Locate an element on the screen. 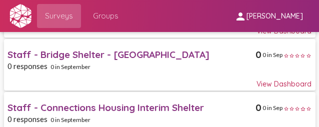 The width and height of the screenshot is (319, 127). span: Groups is located at coordinates (106, 16).